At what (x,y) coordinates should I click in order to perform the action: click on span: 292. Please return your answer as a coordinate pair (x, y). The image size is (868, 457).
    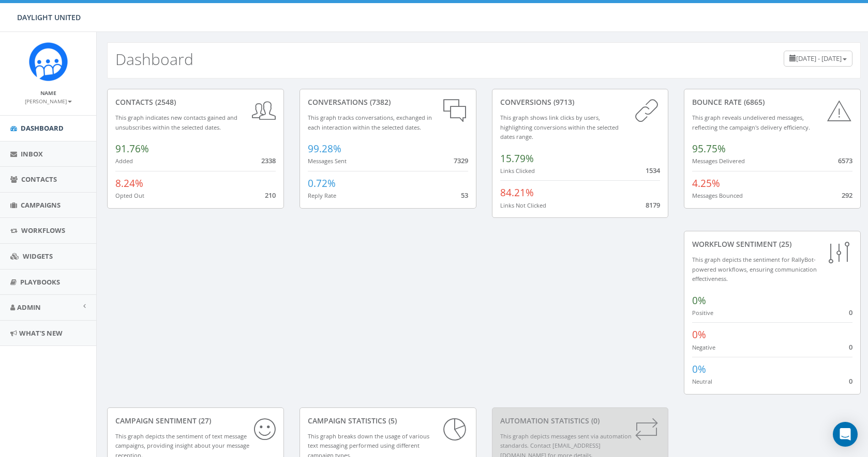
    Looking at the image, I should click on (847, 196).